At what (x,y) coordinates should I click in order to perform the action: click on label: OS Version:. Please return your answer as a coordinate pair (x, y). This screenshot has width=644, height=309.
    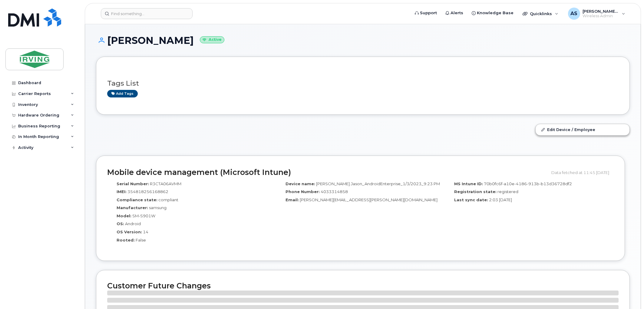
    Looking at the image, I should click on (129, 232).